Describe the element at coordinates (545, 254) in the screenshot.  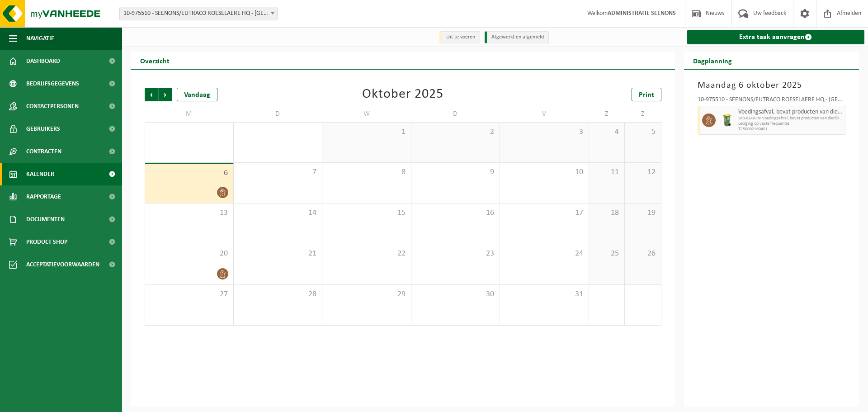
I see `span: 24` at that location.